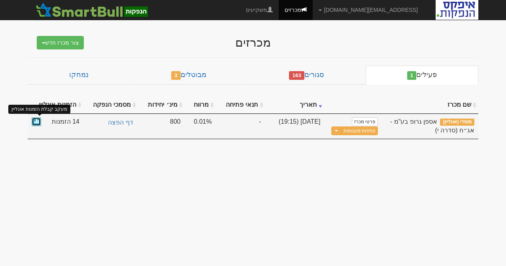 The image size is (506, 266). I want to click on div: מעקב קבלת הזמנות אונליין, so click(39, 109).